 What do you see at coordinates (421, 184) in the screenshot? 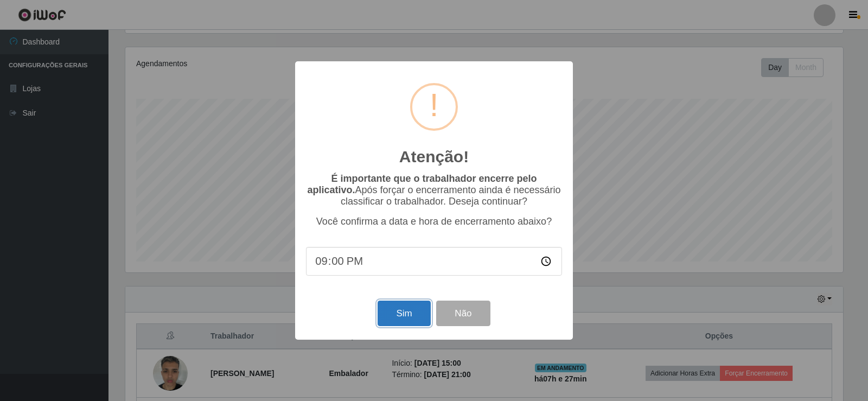
I see `b: É importante que o trabalhador encerre pelo aplicativo.` at bounding box center [421, 184].